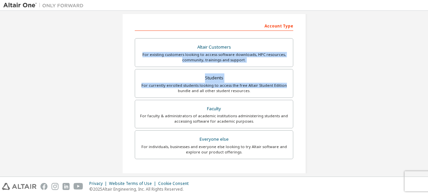  Describe the element at coordinates (214, 118) in the screenshot. I see `div: For faculty & administrators of academic institutions administering students and accessing softwa...` at that location.